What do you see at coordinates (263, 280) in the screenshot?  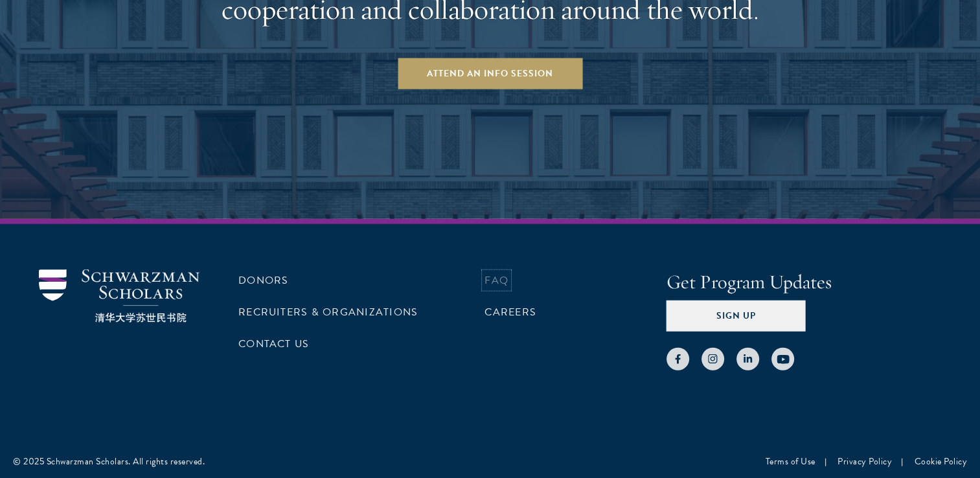 I see `a: Donors` at bounding box center [263, 280].